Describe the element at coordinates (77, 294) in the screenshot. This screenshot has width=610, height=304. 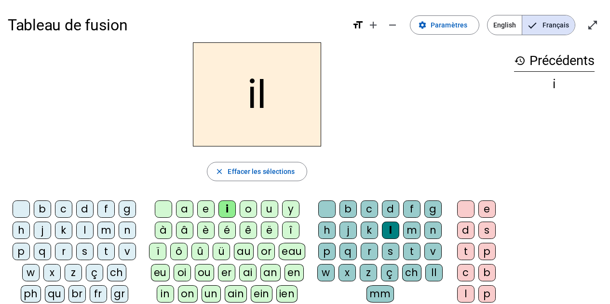
I see `div: br` at that location.